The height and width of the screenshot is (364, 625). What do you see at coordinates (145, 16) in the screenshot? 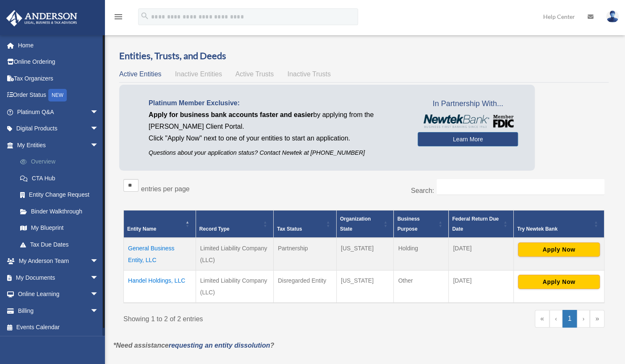
I see `i: search` at bounding box center [145, 16].